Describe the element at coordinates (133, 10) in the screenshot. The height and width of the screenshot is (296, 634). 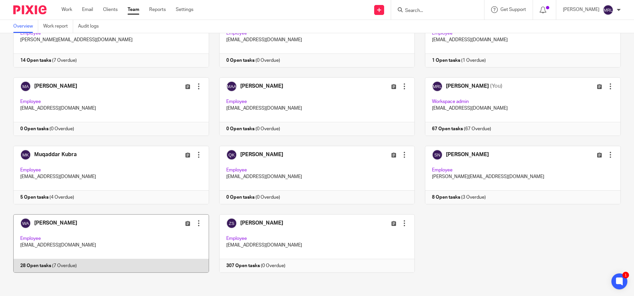
I see `a: Team` at that location.